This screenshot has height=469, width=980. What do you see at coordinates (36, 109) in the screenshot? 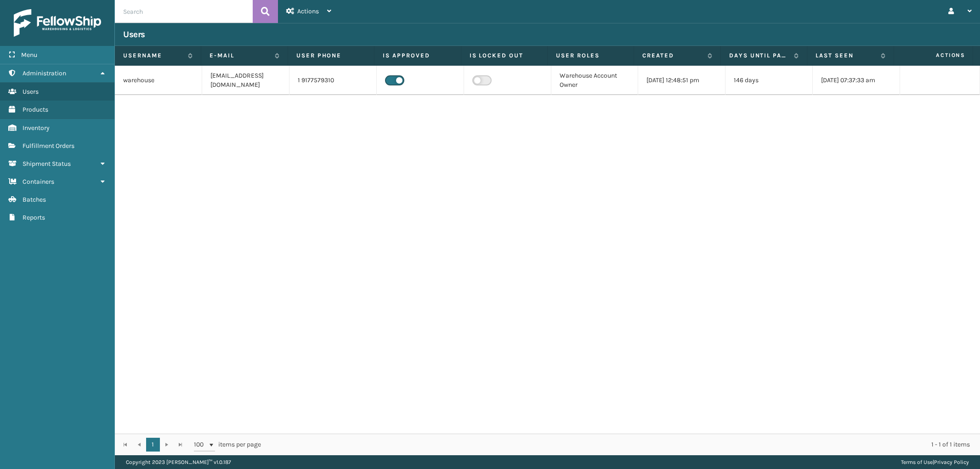
I see `span: Products` at bounding box center [36, 109].